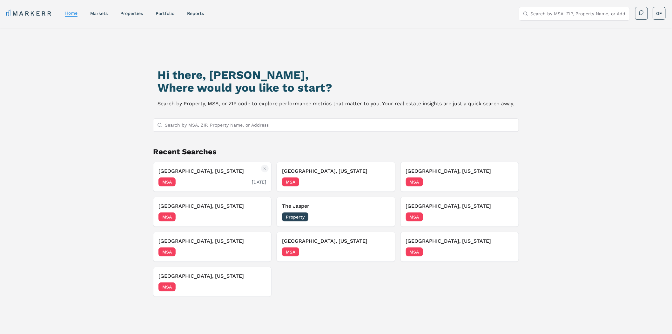 This screenshot has height=334, width=672. Describe the element at coordinates (336, 152) in the screenshot. I see `h2: Recent Searches` at that location.